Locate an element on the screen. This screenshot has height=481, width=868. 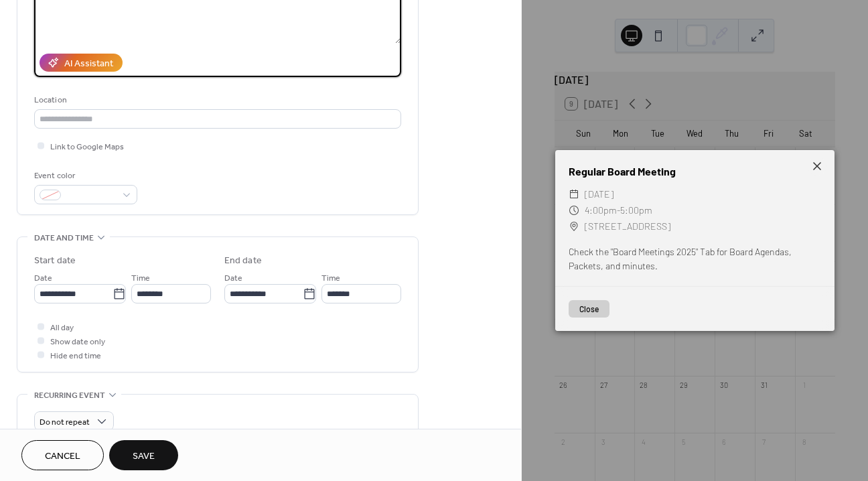
span: Hide end time is located at coordinates (76, 355).